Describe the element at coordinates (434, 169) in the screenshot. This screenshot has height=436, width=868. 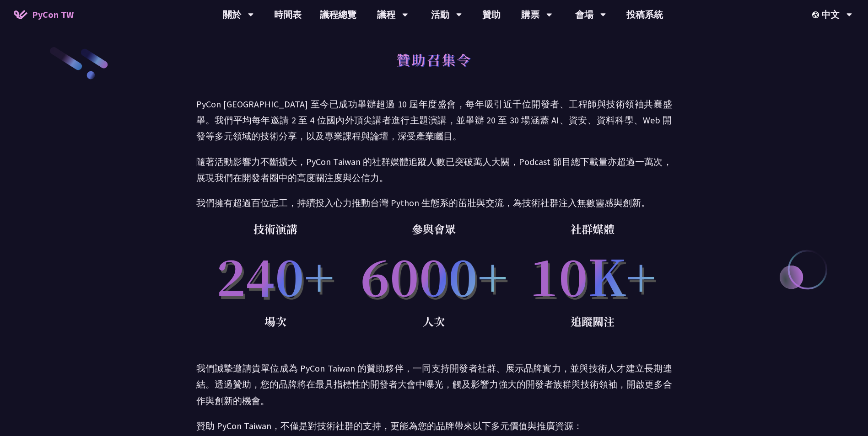
I see `p: 隨著活動影響力不斷擴大，PyCon Taiwan 的社群媒體追蹤人數已突破萬人大關，Podcast 節目總下載量亦超過一萬次，展現我們在開發者圈中的高度關注度與公信力。` at that location.